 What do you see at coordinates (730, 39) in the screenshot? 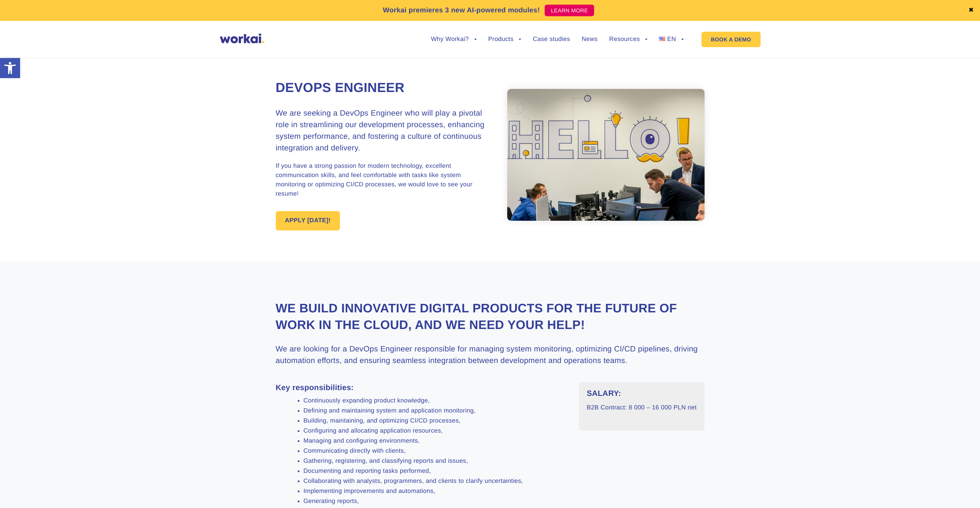
I see `a: BOOK A DEMO` at bounding box center [730, 39].